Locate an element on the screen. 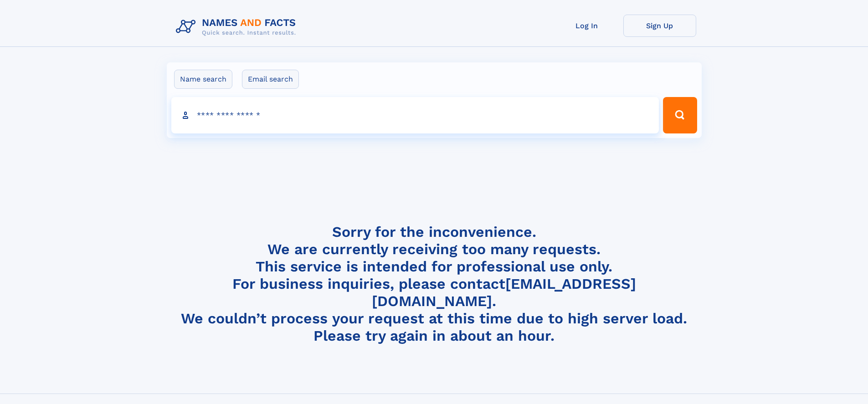 The image size is (868, 404). h4: Sorry for the inconvenience. We are currently receiving too many requests. This service is intend... is located at coordinates (434, 284).